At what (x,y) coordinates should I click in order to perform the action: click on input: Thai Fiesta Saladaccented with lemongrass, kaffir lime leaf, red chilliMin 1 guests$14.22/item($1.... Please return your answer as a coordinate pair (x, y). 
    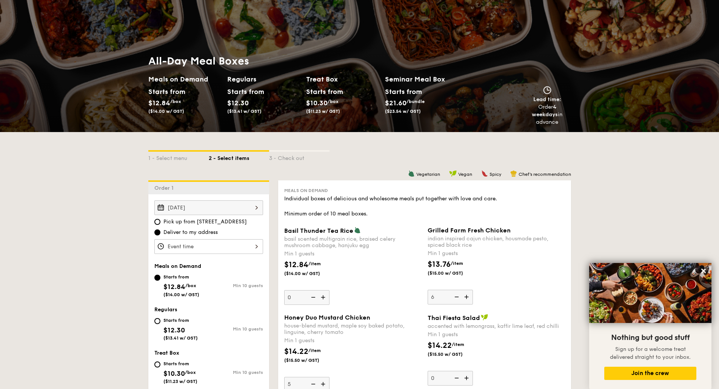
    Looking at the image, I should click on (450, 378).